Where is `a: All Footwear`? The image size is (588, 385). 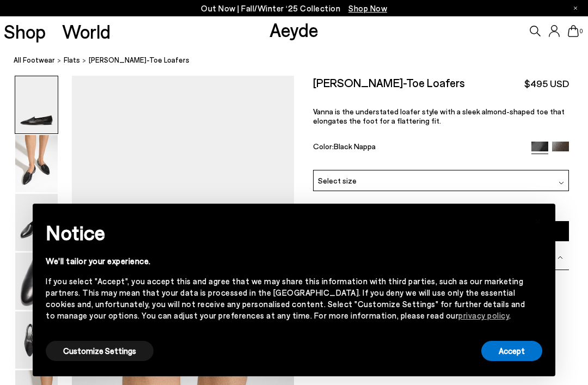 a: All Footwear is located at coordinates (34, 60).